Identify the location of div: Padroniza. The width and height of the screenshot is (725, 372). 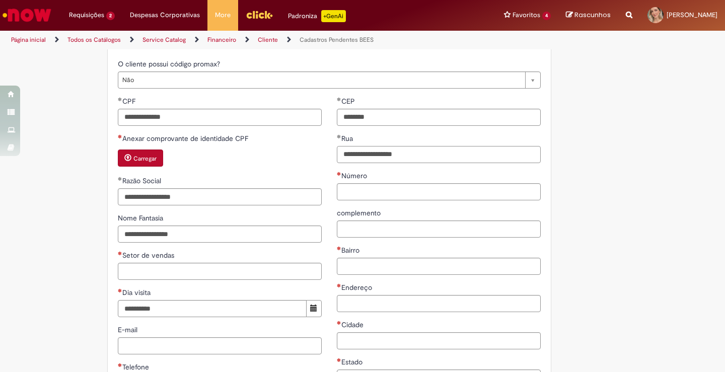
(317, 16).